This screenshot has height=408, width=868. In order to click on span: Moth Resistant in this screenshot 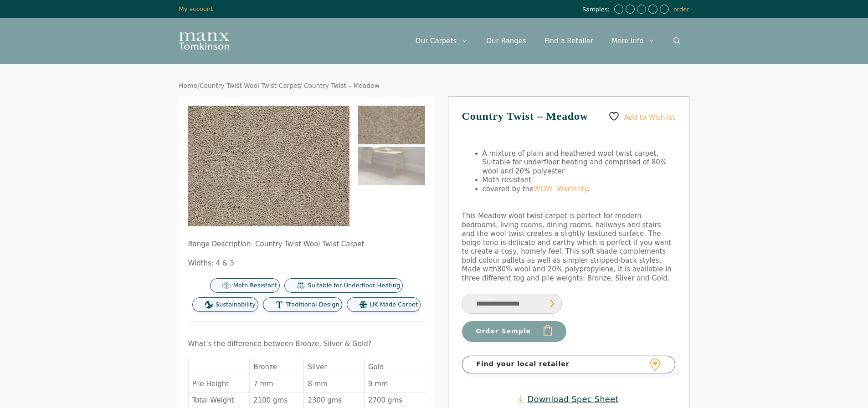, I will do `click(255, 286)`.